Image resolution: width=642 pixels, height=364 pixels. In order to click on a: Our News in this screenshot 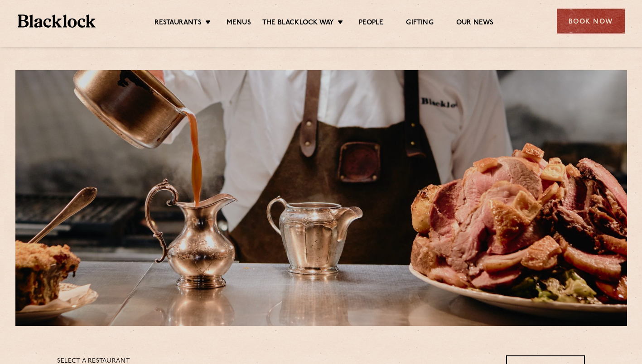, I will do `click(475, 24)`.